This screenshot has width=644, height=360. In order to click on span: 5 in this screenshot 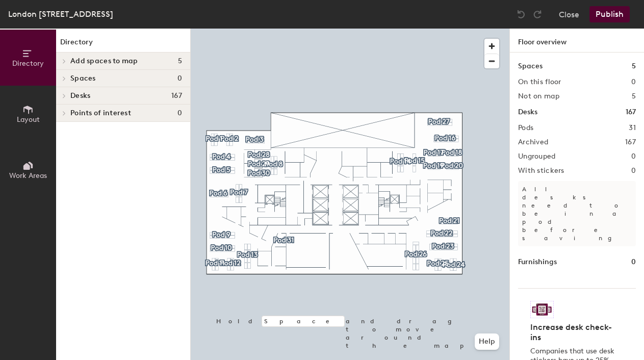, I will do `click(180, 61)`.